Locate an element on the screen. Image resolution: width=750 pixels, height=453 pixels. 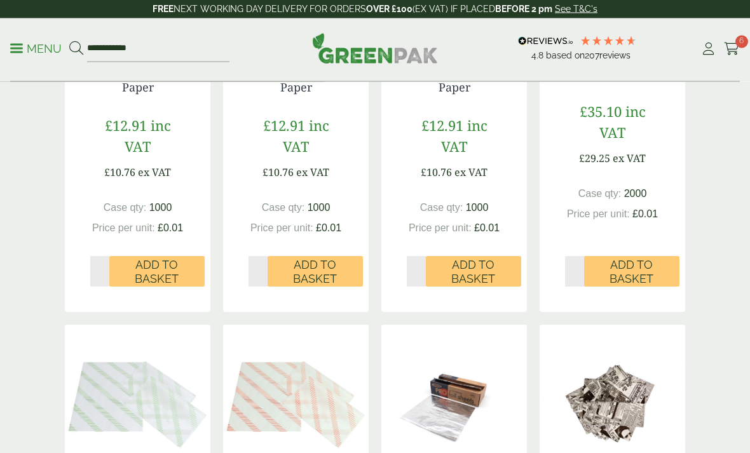
div: 4.79 Stars is located at coordinates (609, 41).